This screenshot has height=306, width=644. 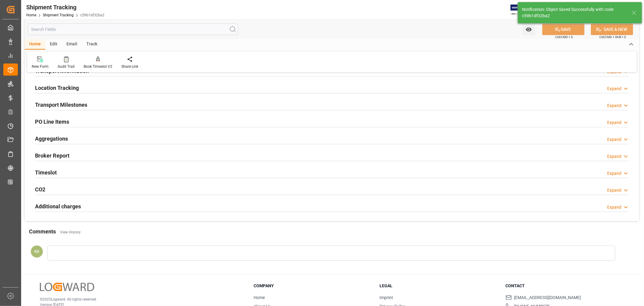 What do you see at coordinates (565, 286) in the screenshot?
I see `h3: Contact` at bounding box center [565, 286].